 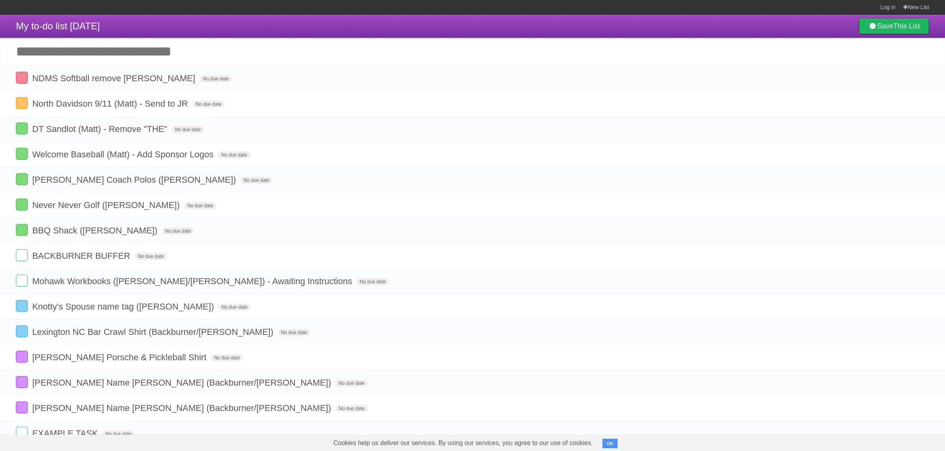 I want to click on span: EXAMPLE TASK, so click(x=66, y=434).